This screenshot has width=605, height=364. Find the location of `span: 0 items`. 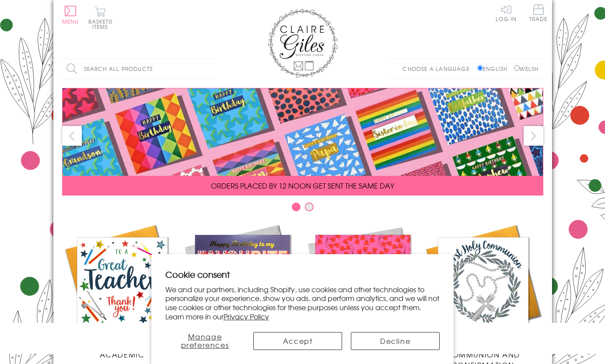

span: 0 items is located at coordinates (103, 24).